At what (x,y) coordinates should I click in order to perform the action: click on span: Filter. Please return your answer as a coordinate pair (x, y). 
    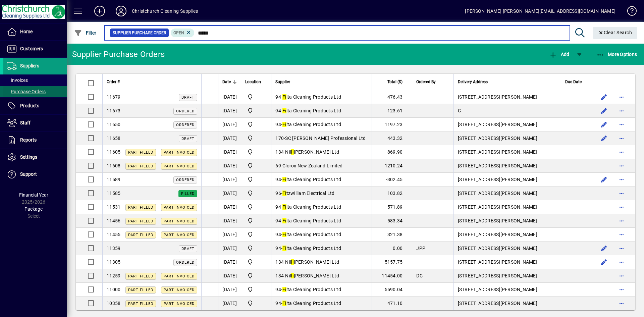
    Looking at the image, I should click on (85, 33).